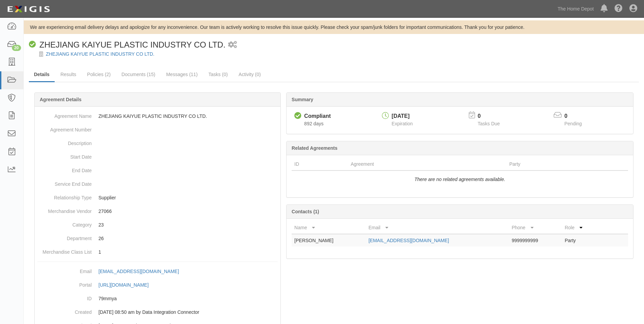 The height and width of the screenshot is (324, 644). What do you see at coordinates (100, 54) in the screenshot?
I see `a: ZHEJIANG KAIYUE PLASTIC INDUSTRY CO LTD.` at bounding box center [100, 54].